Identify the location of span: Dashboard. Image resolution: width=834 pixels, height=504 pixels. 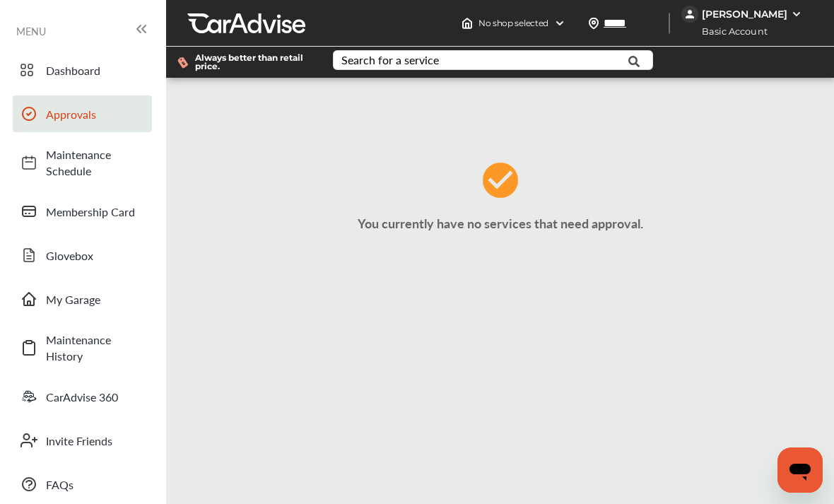
(96, 70).